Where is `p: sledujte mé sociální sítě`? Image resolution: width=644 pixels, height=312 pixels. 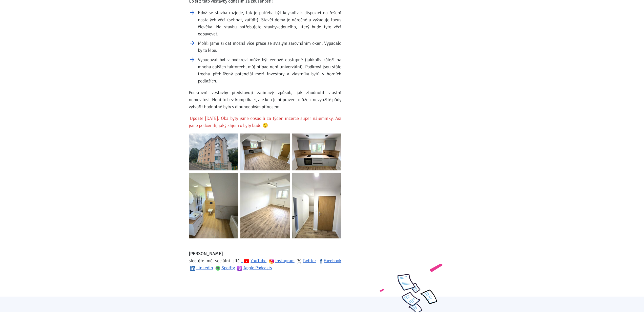
p: sledujte mé sociální sítě is located at coordinates (265, 261).